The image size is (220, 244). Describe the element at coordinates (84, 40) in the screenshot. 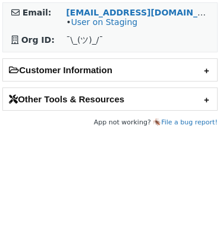

I see `span: ¯\_(ツ)_/¯` at that location.